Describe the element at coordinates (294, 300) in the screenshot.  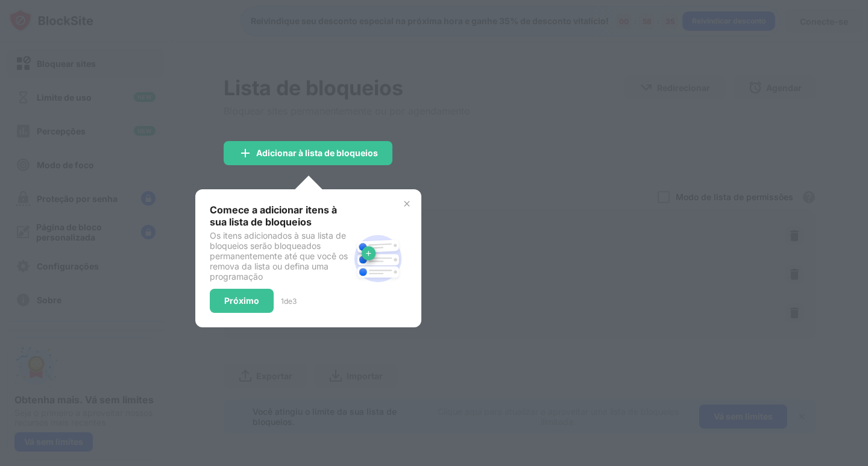
I see `font: 3` at that location.